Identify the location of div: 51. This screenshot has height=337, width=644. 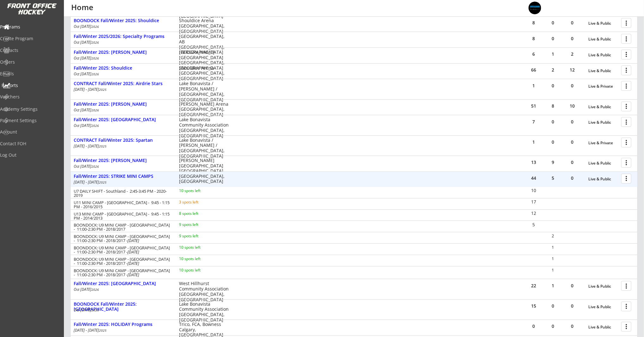
(533, 106).